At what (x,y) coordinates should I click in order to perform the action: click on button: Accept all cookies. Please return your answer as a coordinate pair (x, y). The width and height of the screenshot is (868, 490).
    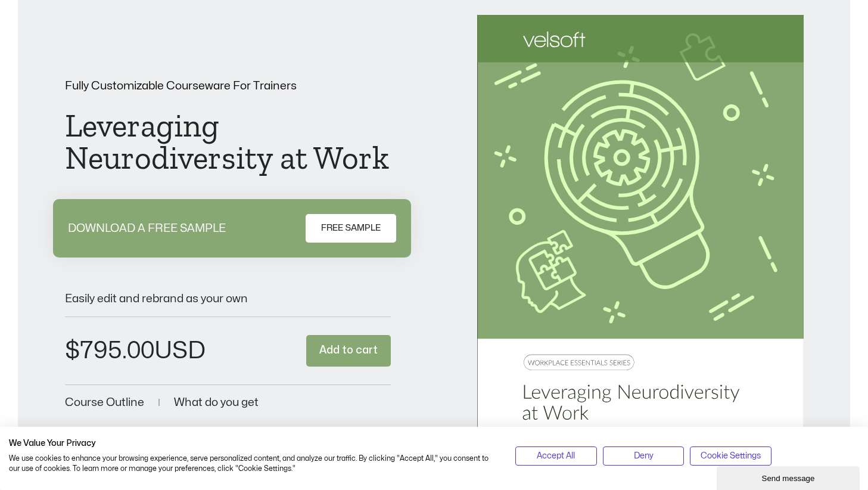
    Looking at the image, I should click on (556, 456).